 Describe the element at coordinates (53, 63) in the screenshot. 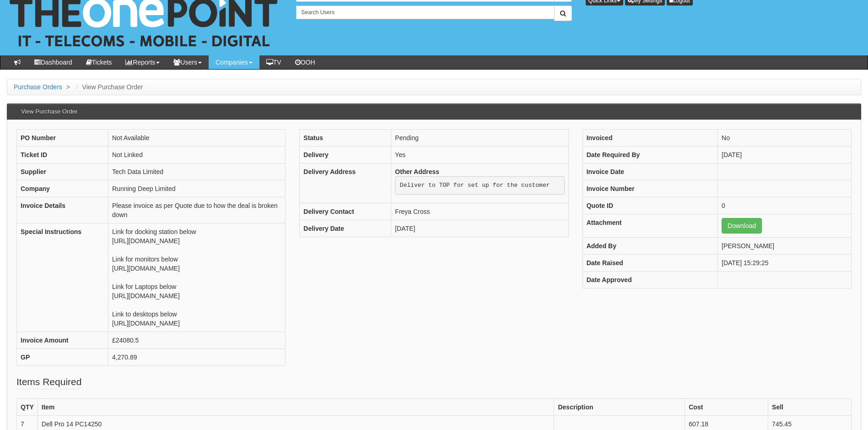

I see `a: Dashboard` at that location.